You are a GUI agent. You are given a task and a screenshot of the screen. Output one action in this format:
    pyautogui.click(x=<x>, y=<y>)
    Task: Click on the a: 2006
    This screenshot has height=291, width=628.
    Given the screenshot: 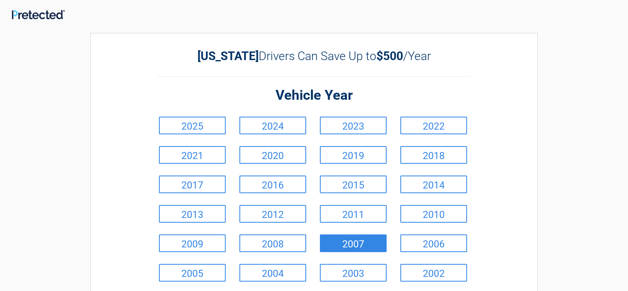 What is the action you would take?
    pyautogui.click(x=434, y=243)
    